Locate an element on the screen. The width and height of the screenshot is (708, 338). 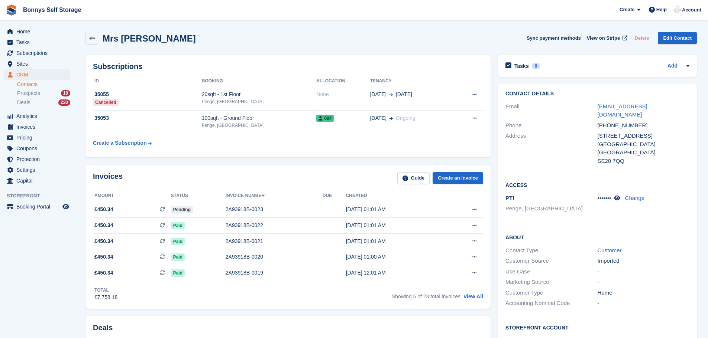
span: Help is located at coordinates (661, 10).